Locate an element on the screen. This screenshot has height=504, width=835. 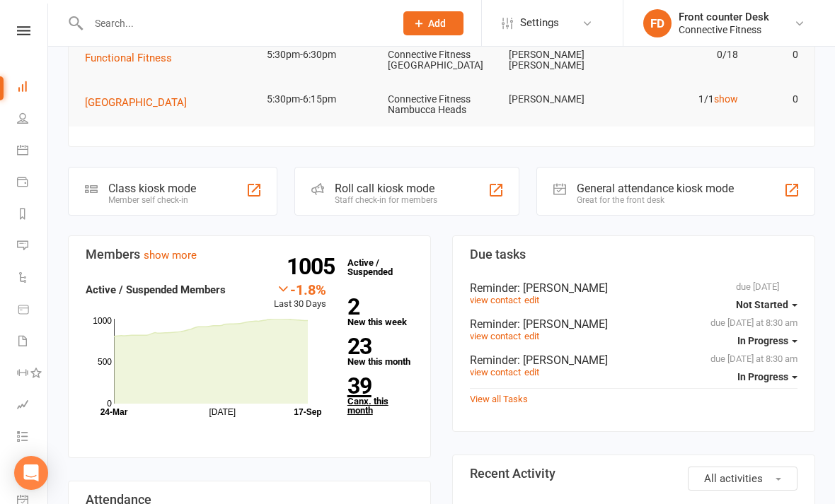
strong: 1005 is located at coordinates (313, 266).